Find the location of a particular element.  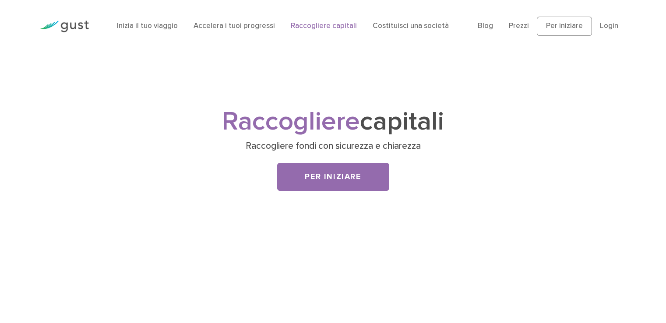

a: Inizia il tuo viaggio is located at coordinates (147, 26).